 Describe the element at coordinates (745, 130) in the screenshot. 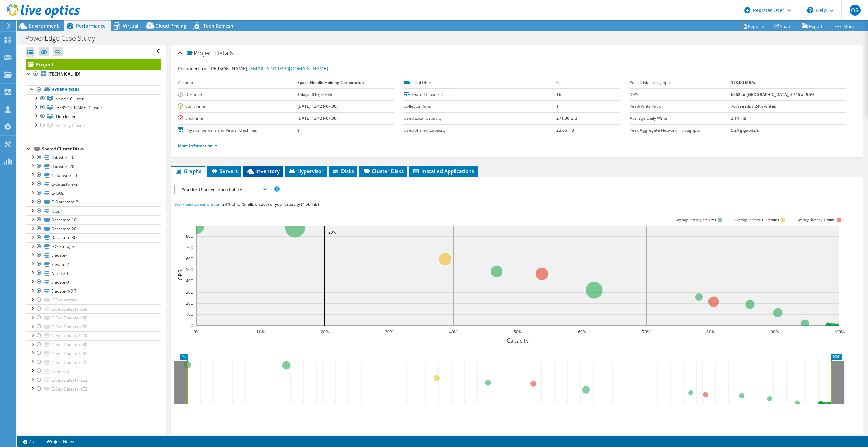

I see `b: 5.24 gigabits/s` at that location.